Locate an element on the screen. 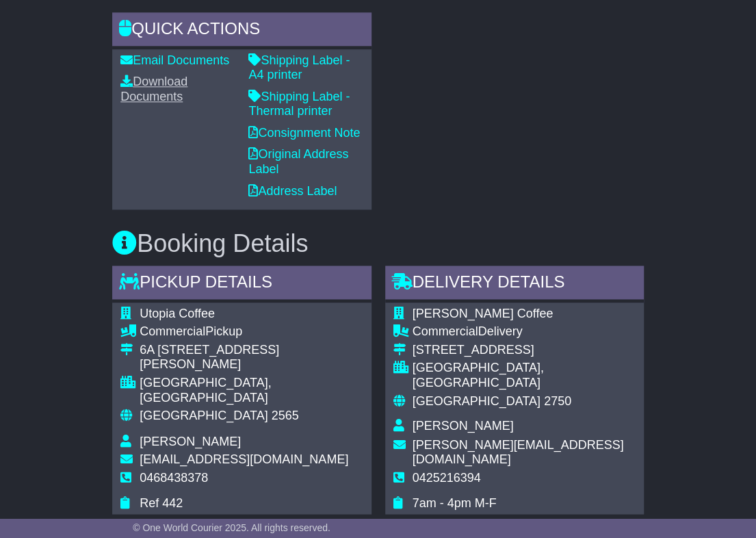 The width and height of the screenshot is (756, 538). a: Original Address Label is located at coordinates (299, 162).